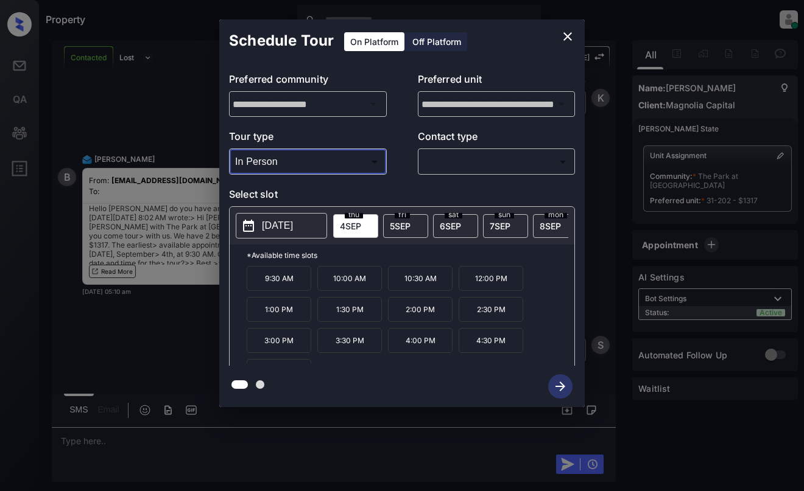  I want to click on span: 6 SEP, so click(450, 226).